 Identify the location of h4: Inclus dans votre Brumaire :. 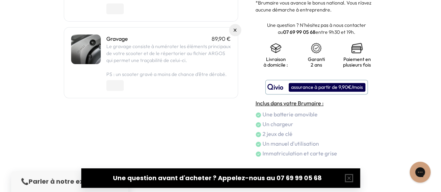
(317, 103).